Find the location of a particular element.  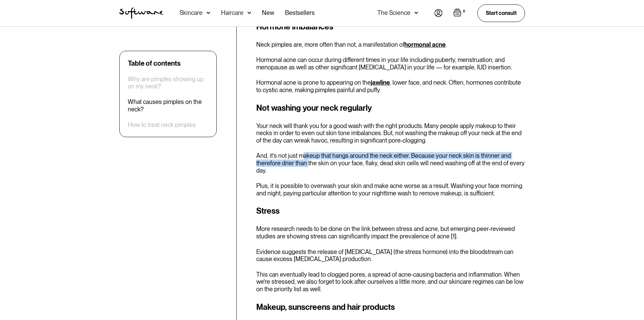

a: Why are pimples showing up on my neck? is located at coordinates (168, 82).